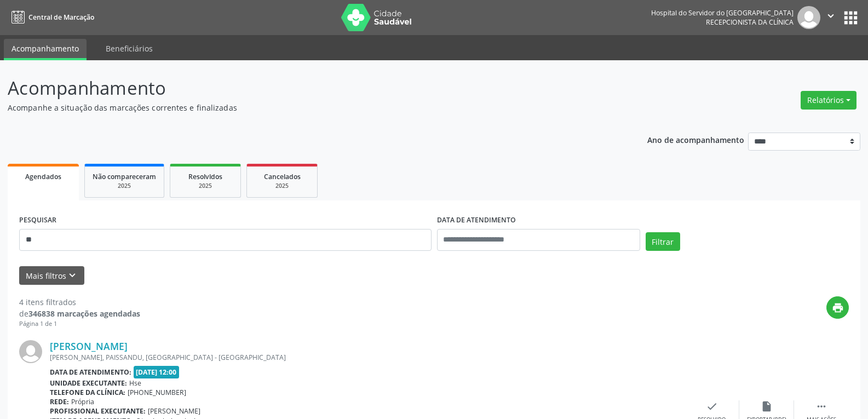  What do you see at coordinates (662, 241) in the screenshot?
I see `button: Filtrar` at bounding box center [662, 241].